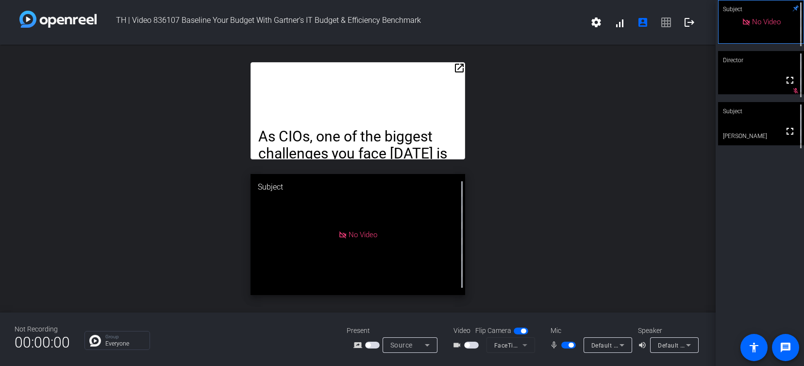 This screenshot has width=804, height=366. Describe the element at coordinates (643, 22) in the screenshot. I see `mat-icon: account_box` at that location.